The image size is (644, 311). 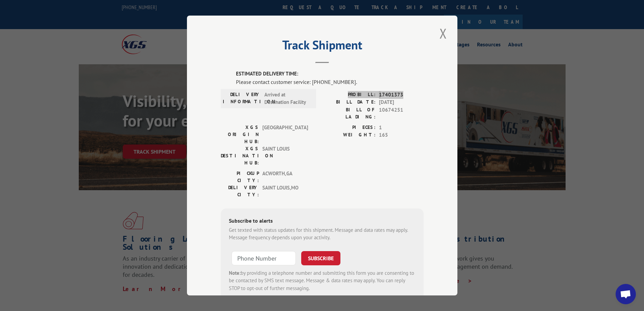 I want to click on span: Arrived at Destination Facility, so click(x=287, y=99).